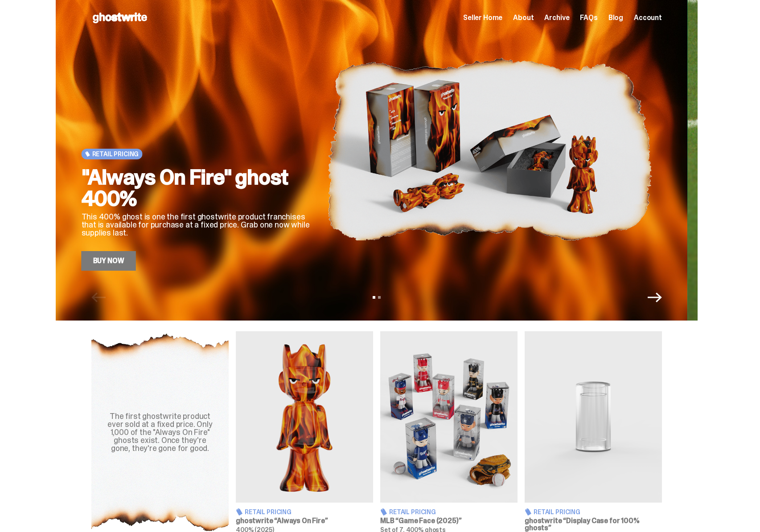  I want to click on a: Seller Home, so click(483, 18).